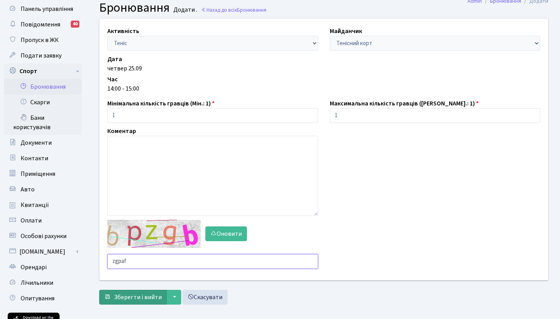 This screenshot has width=560, height=319. Describe the element at coordinates (43, 298) in the screenshot. I see `a: Опитування` at that location.